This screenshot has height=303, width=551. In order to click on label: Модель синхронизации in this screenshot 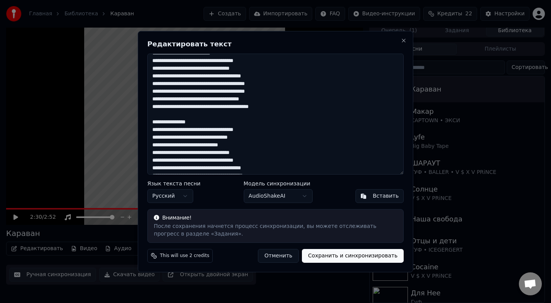, I will do `click(278, 183)`.